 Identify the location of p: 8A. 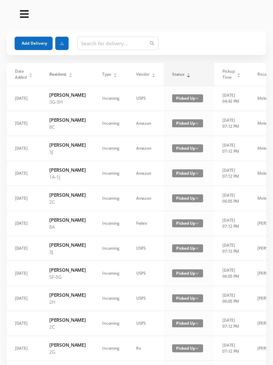
(67, 226).